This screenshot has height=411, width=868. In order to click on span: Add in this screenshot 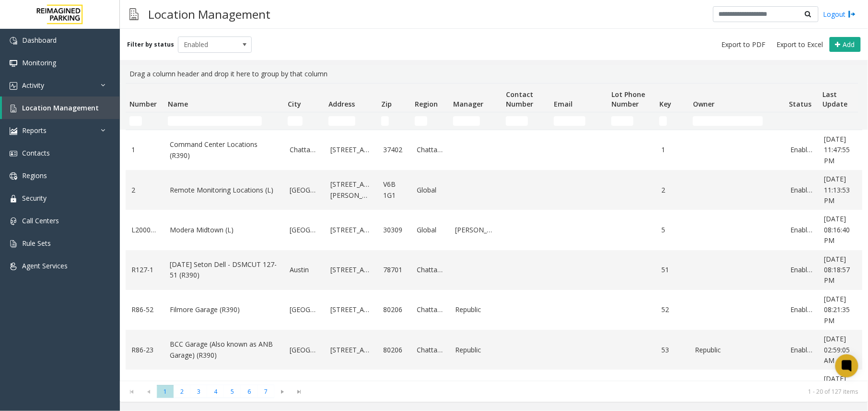, I will do `click(849, 44)`.